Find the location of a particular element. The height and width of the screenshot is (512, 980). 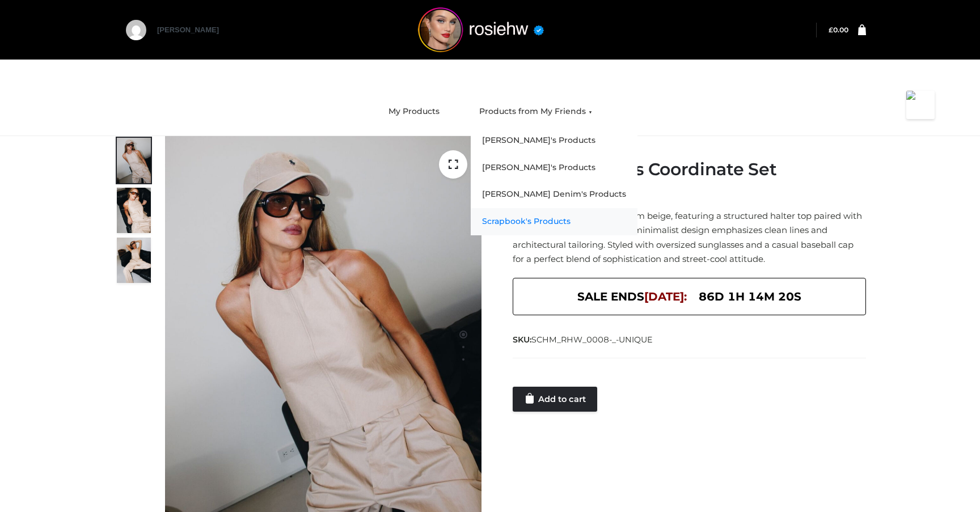

span: SKU: is located at coordinates (583, 340).